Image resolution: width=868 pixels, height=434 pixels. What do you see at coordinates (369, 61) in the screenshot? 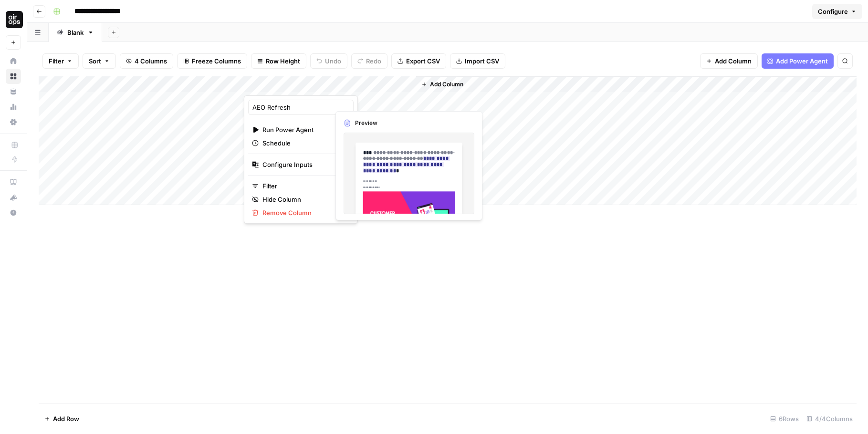
I see `button: Redo` at bounding box center [369, 61].